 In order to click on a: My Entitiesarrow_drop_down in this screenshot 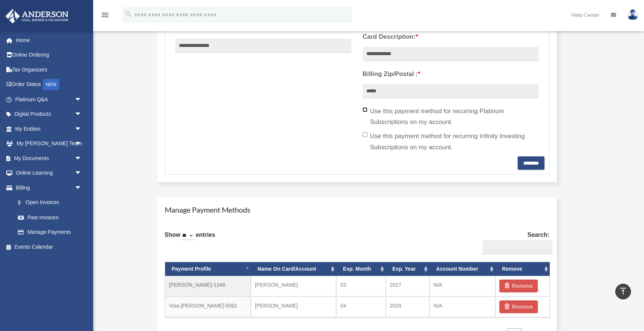, I will do `click(49, 129)`.